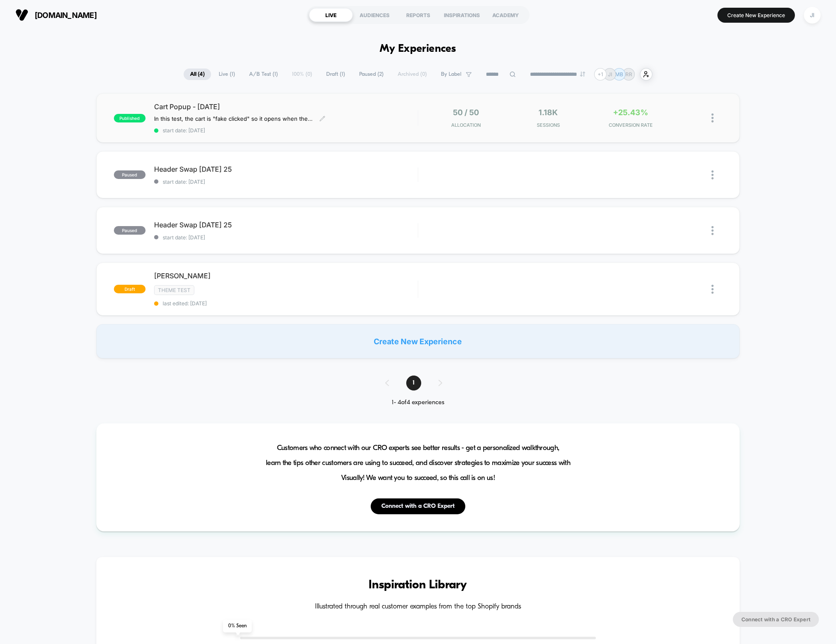 The height and width of the screenshot is (644, 836). What do you see at coordinates (22, 15) in the screenshot?
I see `img: Visually logo` at bounding box center [22, 15].